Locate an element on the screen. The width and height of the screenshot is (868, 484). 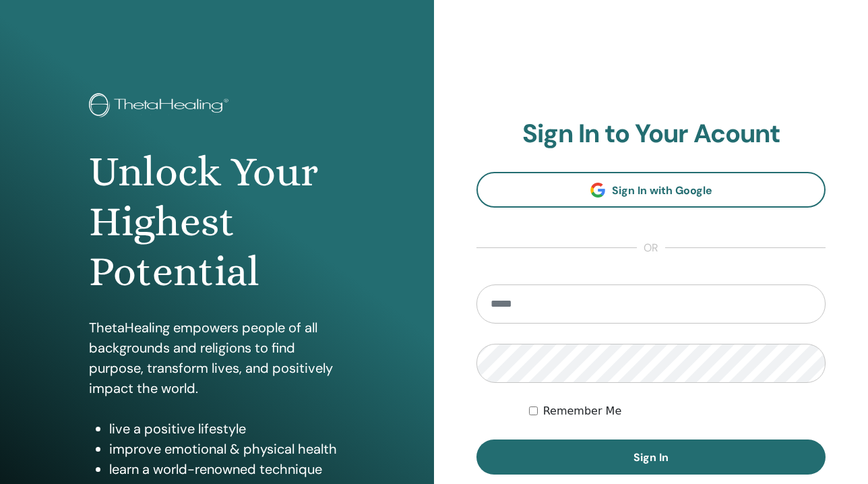
p: ThetaHealing empowers people of all backgrounds and religions to find purpose, transform lives, a... is located at coordinates (217, 358).